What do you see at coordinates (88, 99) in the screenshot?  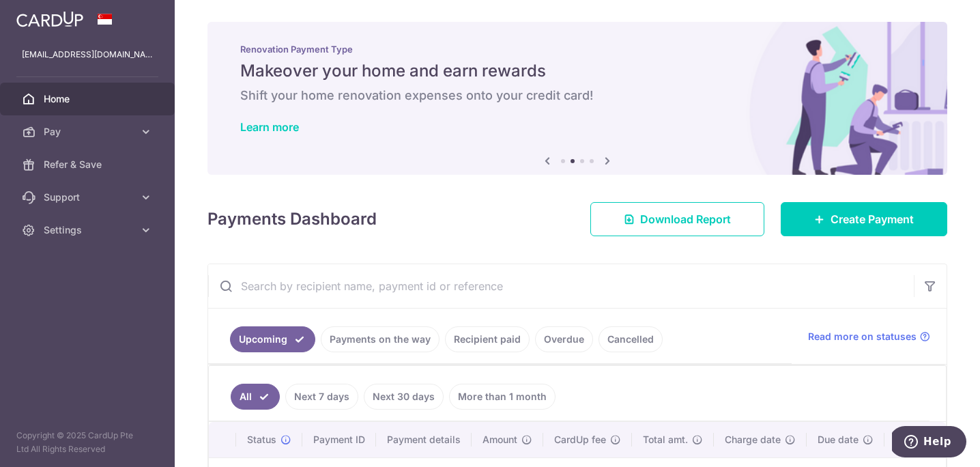 I see `span: Home` at bounding box center [88, 99].